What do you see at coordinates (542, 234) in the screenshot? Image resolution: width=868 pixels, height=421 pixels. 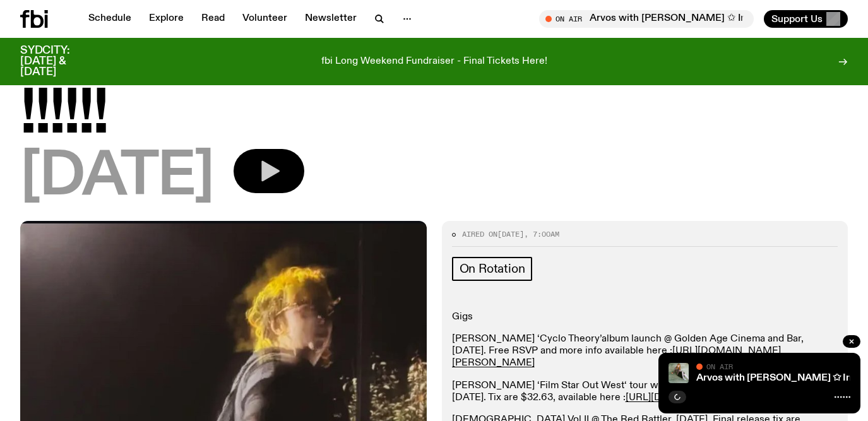 I see `span: , 7:00am` at bounding box center [542, 234].